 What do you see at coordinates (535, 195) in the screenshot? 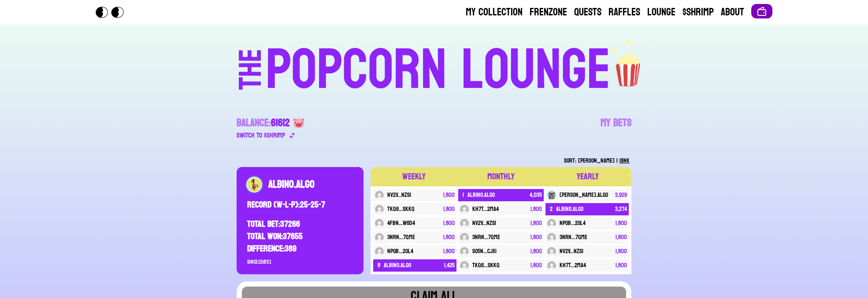
I see `div: 4,035` at bounding box center [535, 195].